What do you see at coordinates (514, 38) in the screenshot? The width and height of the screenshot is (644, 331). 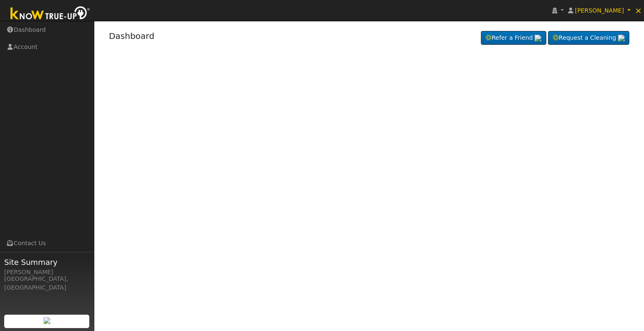 I see `a: Refer a Friend` at bounding box center [514, 38].